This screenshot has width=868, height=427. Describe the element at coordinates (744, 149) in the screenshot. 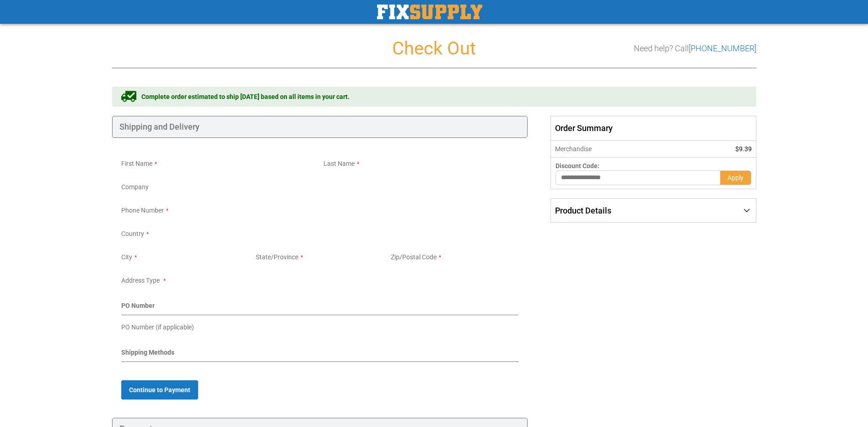

I see `span: $9.39` at that location.